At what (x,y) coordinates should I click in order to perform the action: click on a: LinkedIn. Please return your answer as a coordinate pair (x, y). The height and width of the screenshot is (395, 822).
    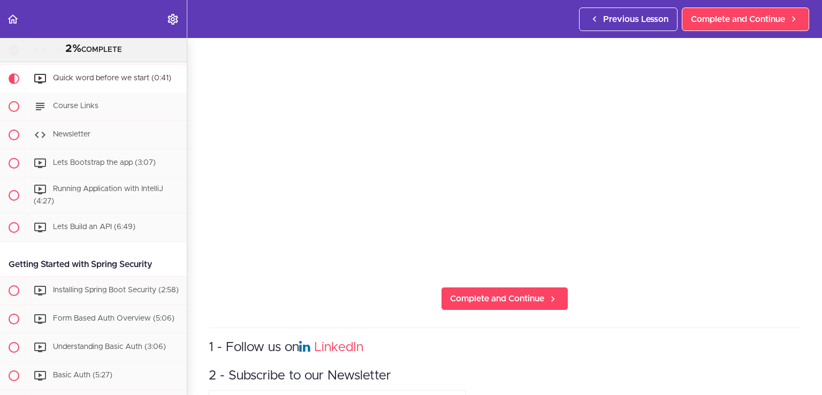
    Looking at the image, I should click on (339, 347).